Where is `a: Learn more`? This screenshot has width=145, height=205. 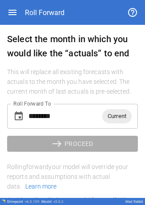 a: Learn more is located at coordinates (41, 187).